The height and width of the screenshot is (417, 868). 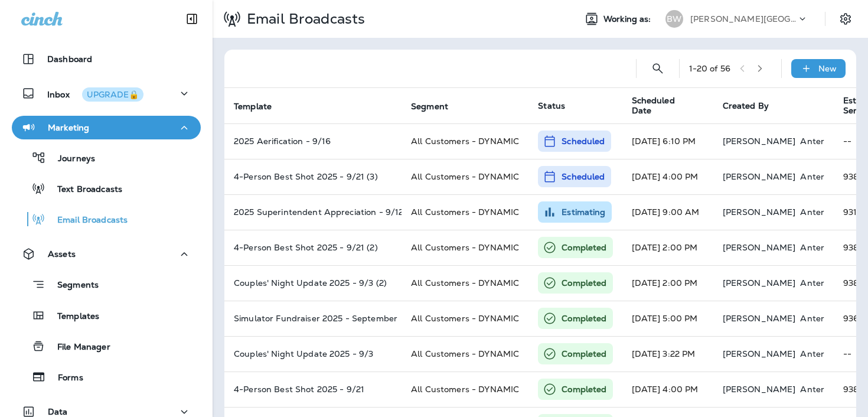 What do you see at coordinates (106, 377) in the screenshot?
I see `button: Forms` at bounding box center [106, 377].